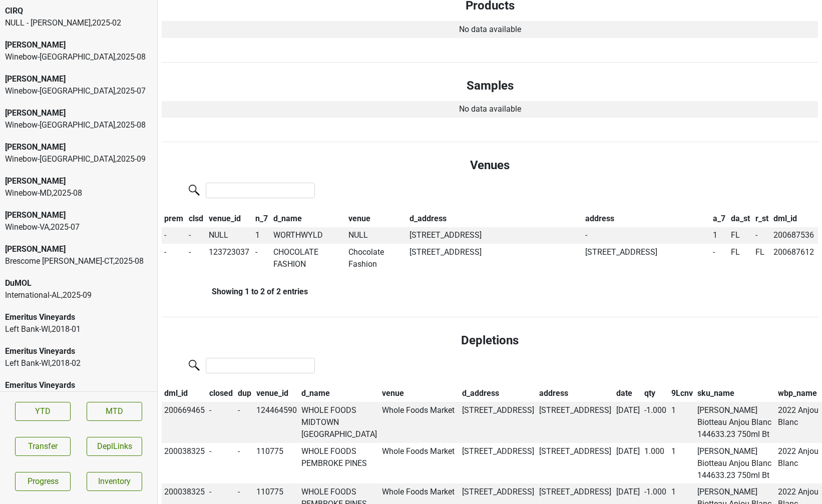 This screenshot has width=822, height=504. Describe the element at coordinates (795, 258) in the screenshot. I see `td: 200687612` at that location.